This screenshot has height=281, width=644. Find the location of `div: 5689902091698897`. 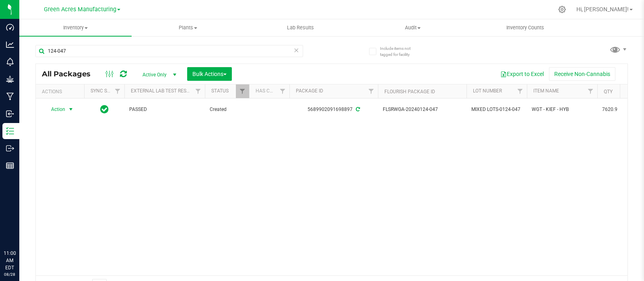

div: 5689902091698897 is located at coordinates (334, 109).